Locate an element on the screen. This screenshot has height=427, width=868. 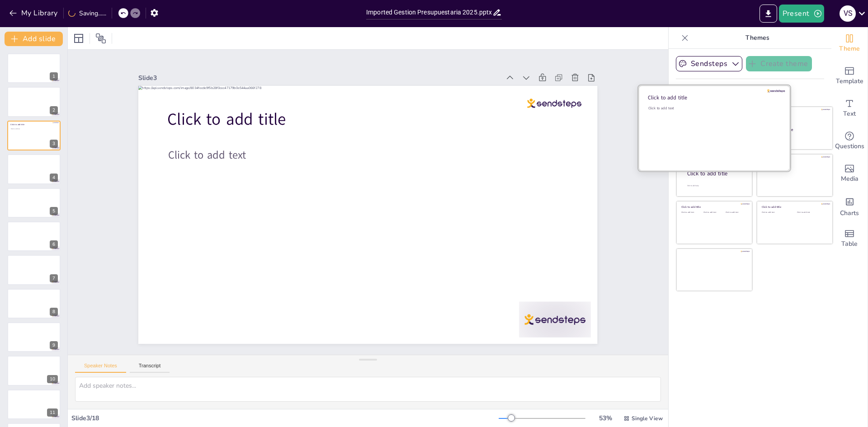
button: Export to PowerPoint is located at coordinates (768, 14).